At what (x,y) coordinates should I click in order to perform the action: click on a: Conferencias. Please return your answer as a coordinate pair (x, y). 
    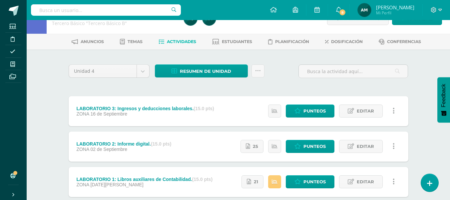
    Looking at the image, I should click on (400, 42).